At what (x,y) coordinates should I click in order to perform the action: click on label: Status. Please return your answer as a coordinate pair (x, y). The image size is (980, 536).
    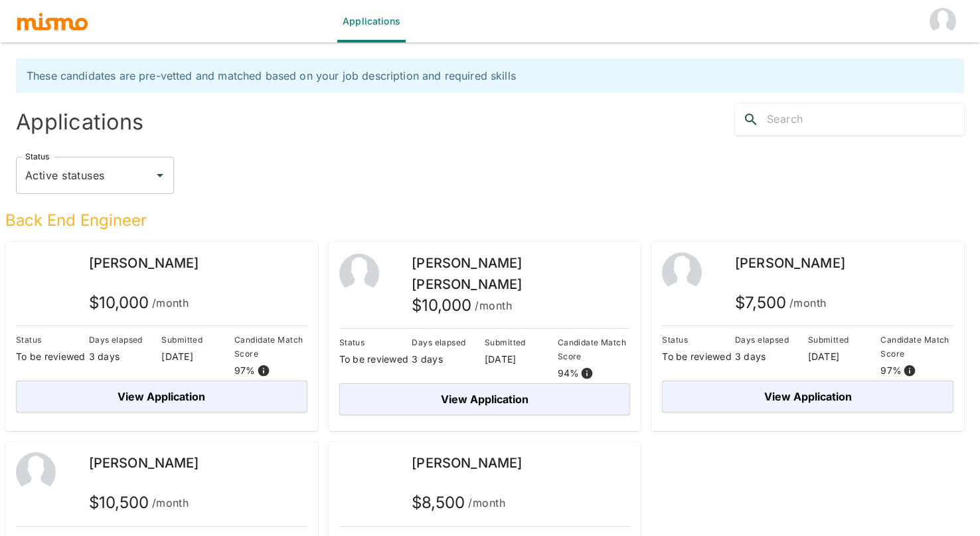
    Looking at the image, I should click on (37, 156).